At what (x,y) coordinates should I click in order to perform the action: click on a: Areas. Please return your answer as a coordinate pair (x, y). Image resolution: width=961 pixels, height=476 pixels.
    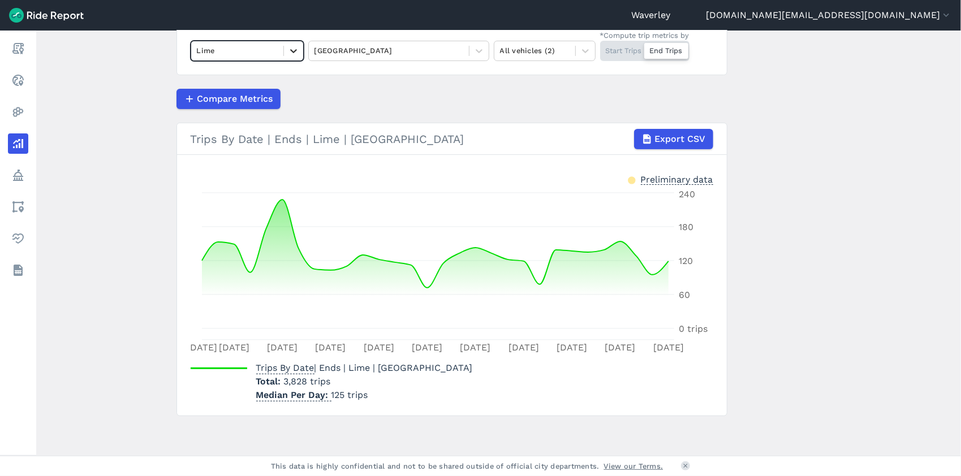
    Looking at the image, I should click on (18, 207).